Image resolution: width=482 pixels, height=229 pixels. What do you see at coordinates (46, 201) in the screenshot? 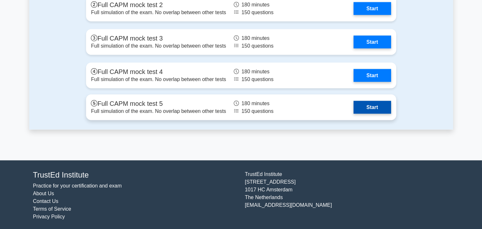
I see `a: Contact Us` at bounding box center [46, 201].